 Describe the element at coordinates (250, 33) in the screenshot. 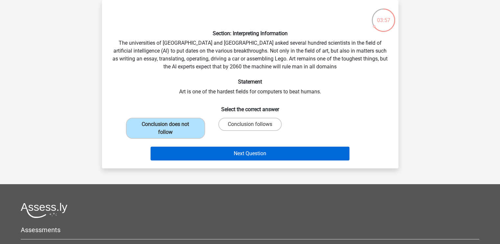

I see `h6: Section: Interpreting Information` at that location.